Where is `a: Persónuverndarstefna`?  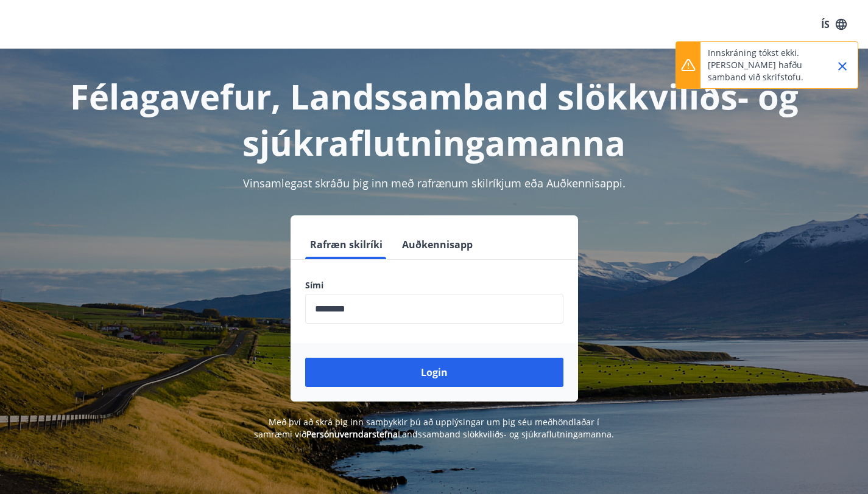
a: Persónuverndarstefna is located at coordinates (352, 434).